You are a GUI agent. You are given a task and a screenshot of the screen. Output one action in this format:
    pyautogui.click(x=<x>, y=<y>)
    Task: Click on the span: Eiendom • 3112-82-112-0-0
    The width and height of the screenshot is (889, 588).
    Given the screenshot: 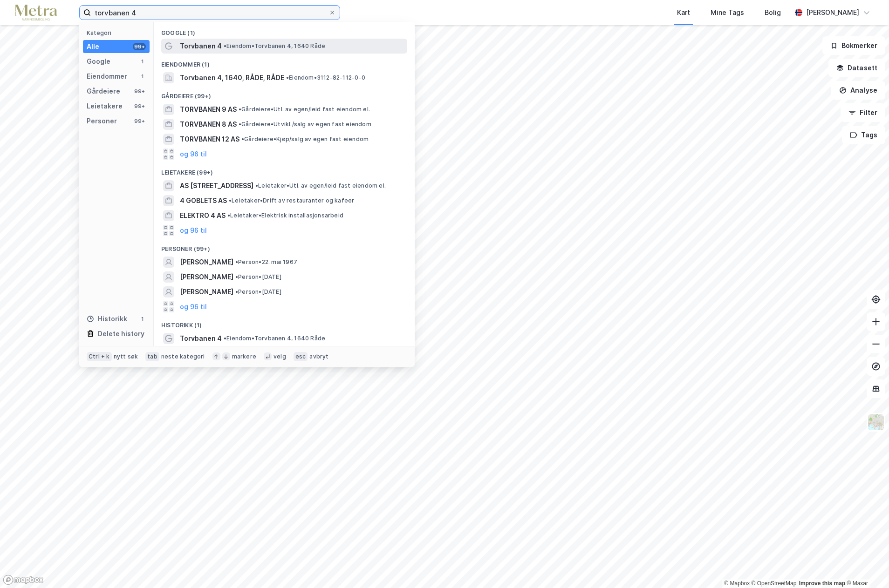 What is the action you would take?
    pyautogui.click(x=326, y=78)
    